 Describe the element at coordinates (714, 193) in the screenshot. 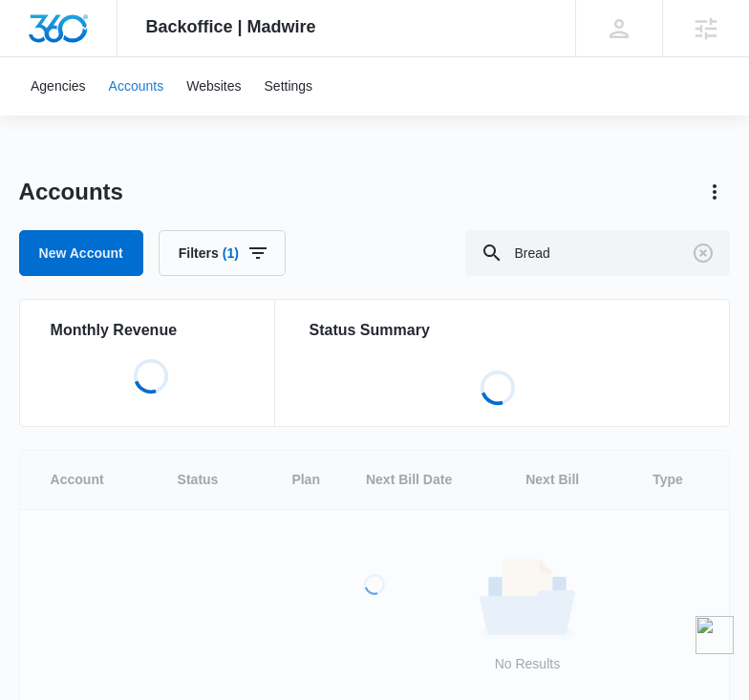

I see `button: Actions` at that location.